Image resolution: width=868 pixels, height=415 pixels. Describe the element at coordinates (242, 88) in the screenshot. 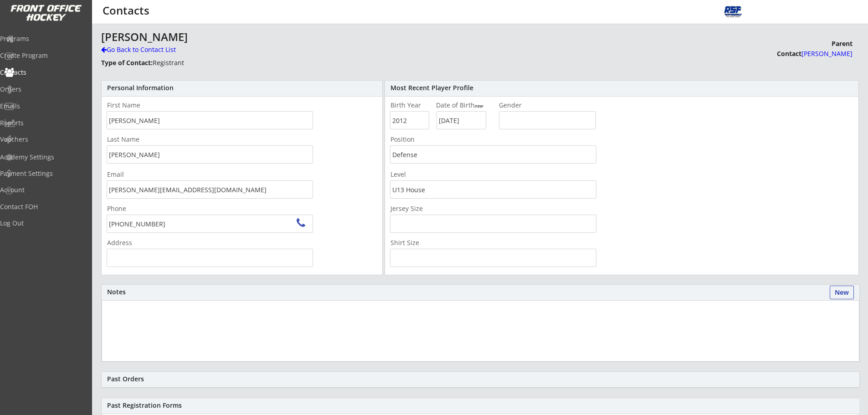

I see `div: Personal Information` at that location.